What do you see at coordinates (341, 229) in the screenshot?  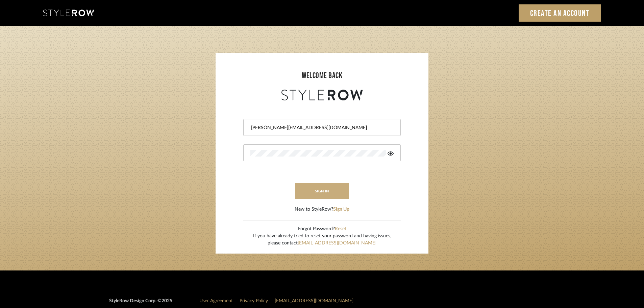 I see `button: Reset` at bounding box center [341, 229].